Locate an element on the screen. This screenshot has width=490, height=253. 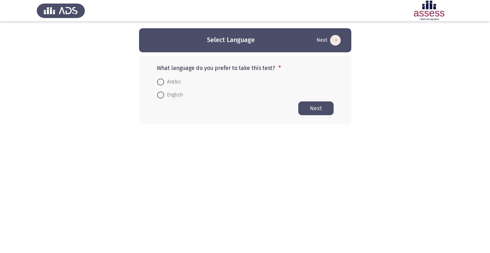
p: What language do you prefer to take this test? is located at coordinates (245, 68).